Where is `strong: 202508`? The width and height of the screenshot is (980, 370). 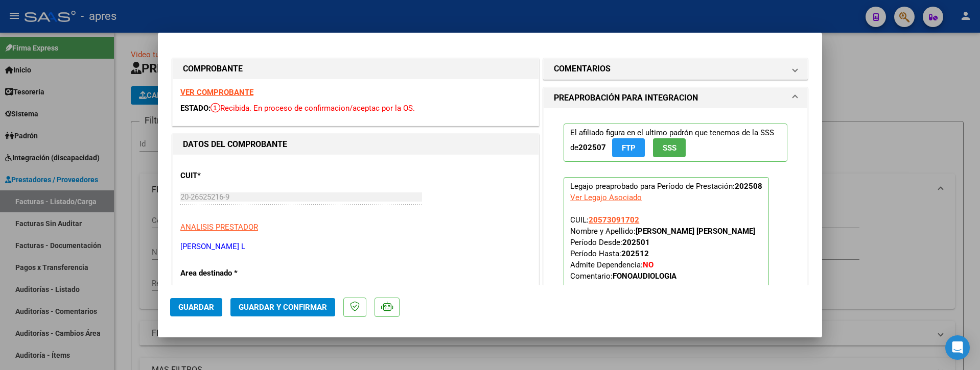
strong: 202508 is located at coordinates (748, 186).